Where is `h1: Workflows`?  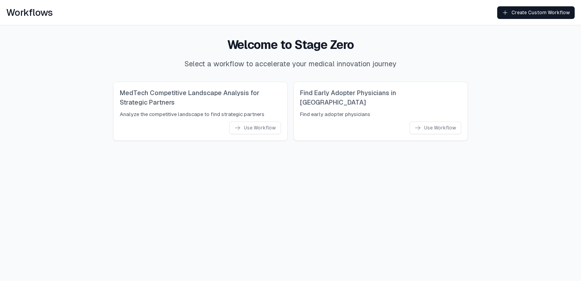 h1: Workflows is located at coordinates (29, 13).